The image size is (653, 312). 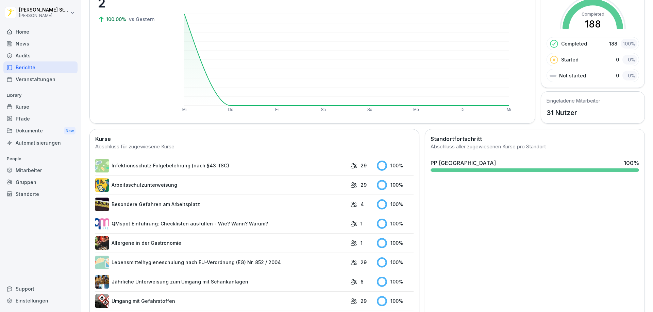 What do you see at coordinates (416, 110) in the screenshot?
I see `text: Mo` at bounding box center [416, 110].